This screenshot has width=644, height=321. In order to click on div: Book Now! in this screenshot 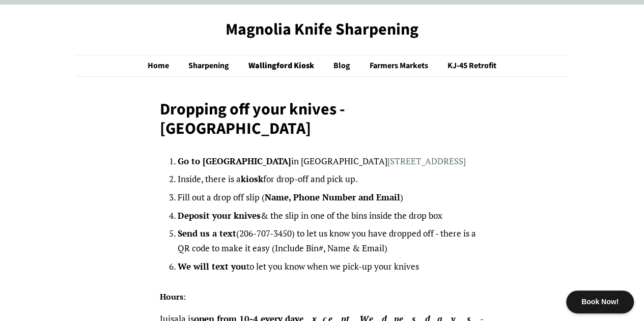, I will do `click(600, 302)`.